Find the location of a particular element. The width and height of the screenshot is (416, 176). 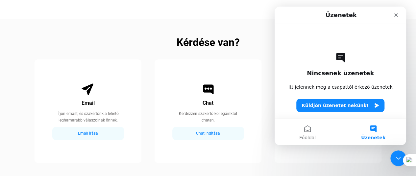

h1: Üzenetek is located at coordinates (66, 9).